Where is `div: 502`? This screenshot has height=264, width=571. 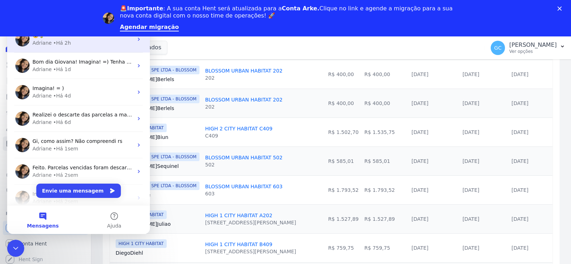
div: 502 is located at coordinates (244, 165).